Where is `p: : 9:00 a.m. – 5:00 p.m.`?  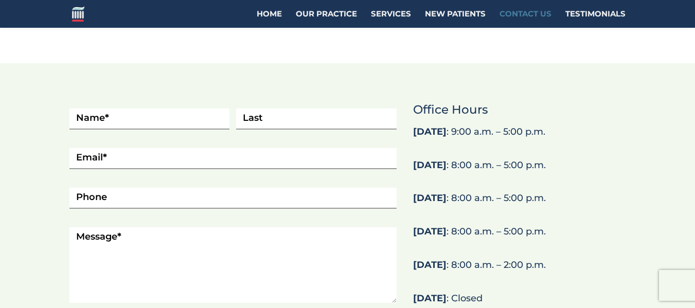 p: : 9:00 a.m. – 5:00 p.m. is located at coordinates (519, 136).